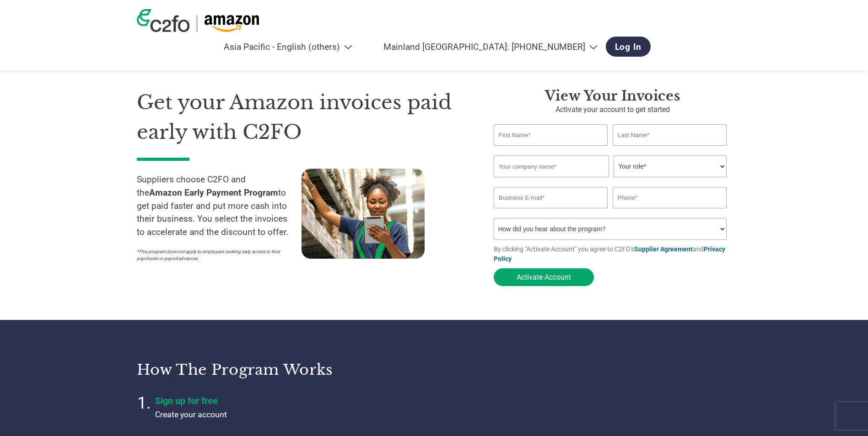 This screenshot has width=868, height=436. Describe the element at coordinates (670, 166) in the screenshot. I see `select: Title/Role` at that location.